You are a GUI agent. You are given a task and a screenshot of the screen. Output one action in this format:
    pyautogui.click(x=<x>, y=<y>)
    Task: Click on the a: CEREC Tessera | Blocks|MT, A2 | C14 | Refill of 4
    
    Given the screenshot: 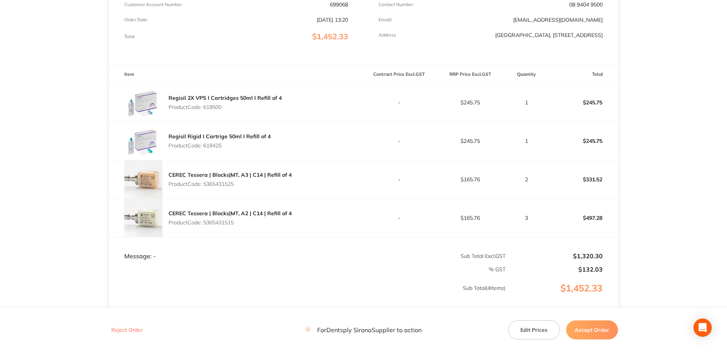 What is the action you would take?
    pyautogui.click(x=230, y=213)
    